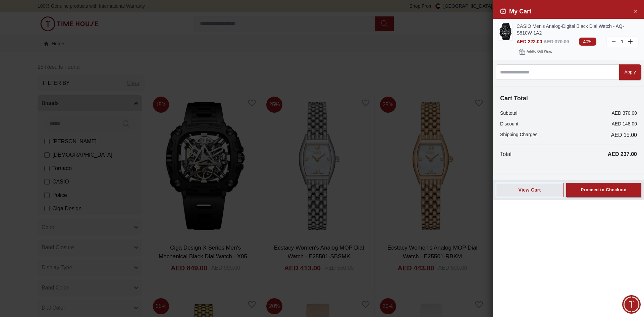 The image size is (644, 317). Describe the element at coordinates (604, 190) in the screenshot. I see `button: Proceed to Checkout` at that location.